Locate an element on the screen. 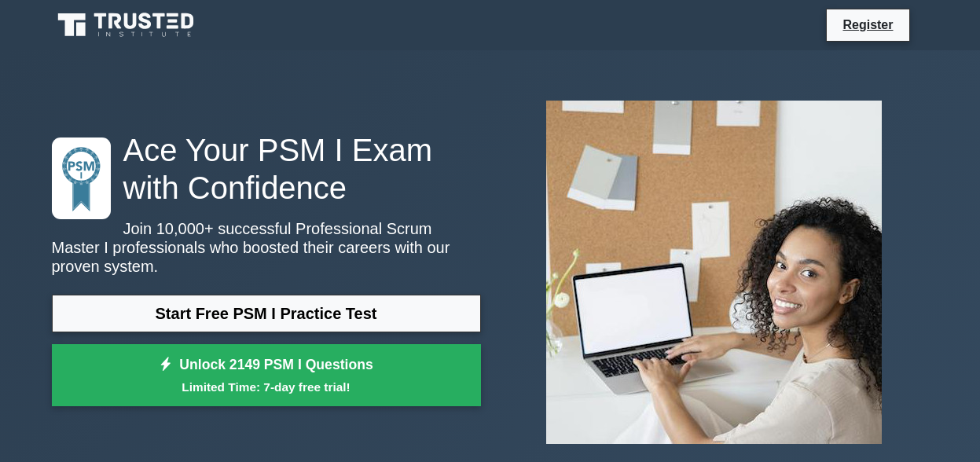 The width and height of the screenshot is (980, 462). a: Start Free PSM I Practice Test is located at coordinates (266, 314).